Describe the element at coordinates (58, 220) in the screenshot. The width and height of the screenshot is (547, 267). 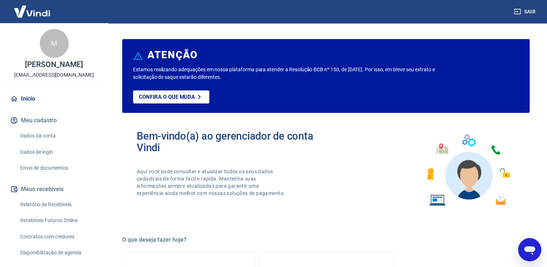
I see `a: Recebíveis Futuros Online` at that location.